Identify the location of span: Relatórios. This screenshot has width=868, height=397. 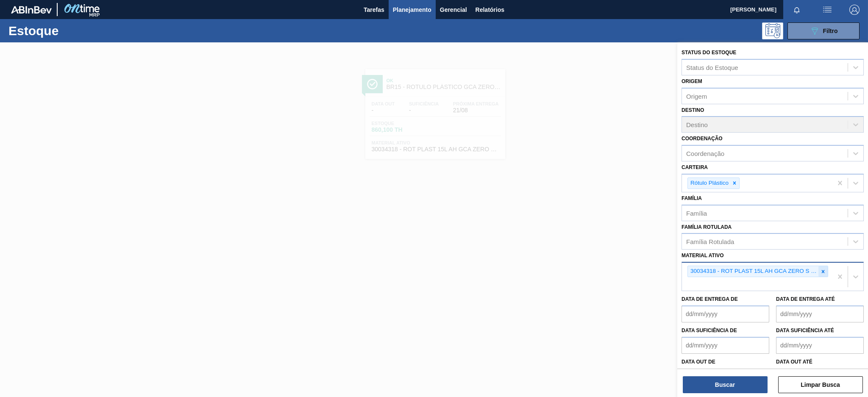
(489, 10).